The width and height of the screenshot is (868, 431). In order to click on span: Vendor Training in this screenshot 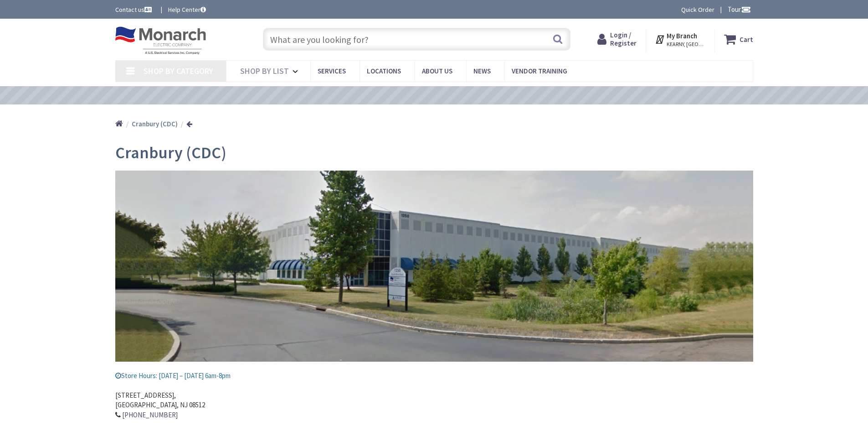, I will do `click(539, 71)`.